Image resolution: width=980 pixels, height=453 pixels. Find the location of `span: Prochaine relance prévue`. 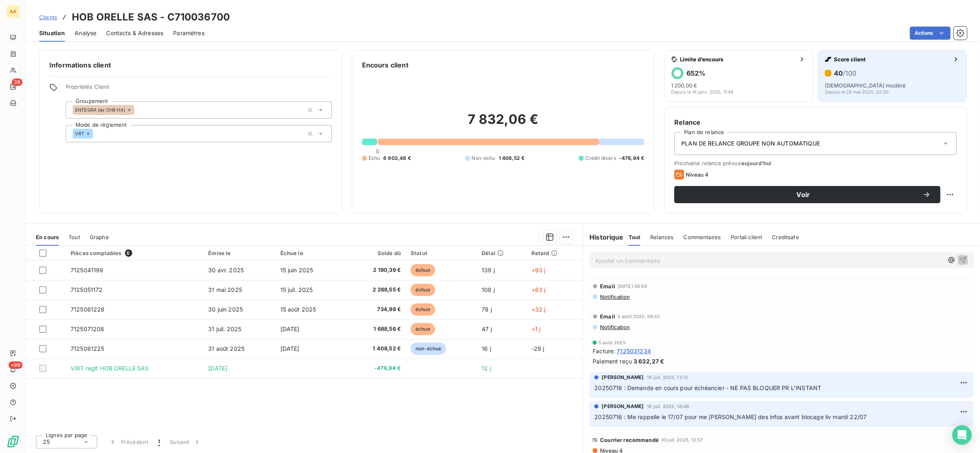

span: Prochaine relance prévue is located at coordinates (816, 163).